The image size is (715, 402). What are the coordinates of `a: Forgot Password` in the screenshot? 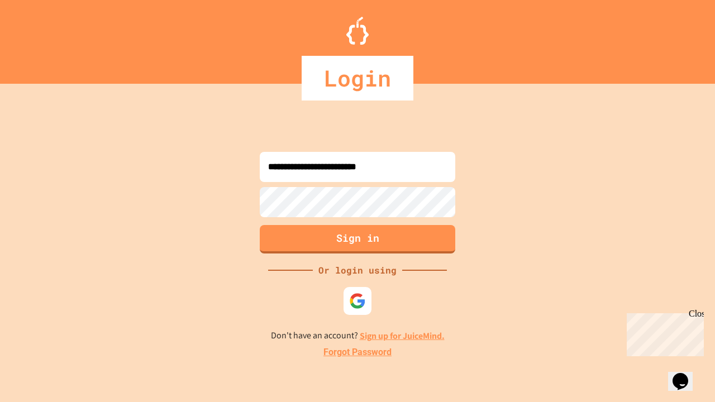 It's located at (357, 352).